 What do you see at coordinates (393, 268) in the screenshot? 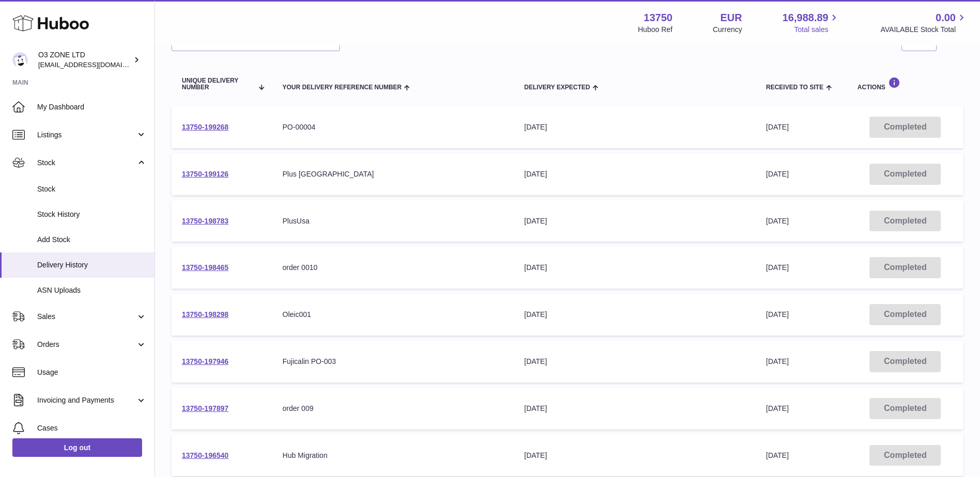
I see `div: order 0010` at bounding box center [393, 268].